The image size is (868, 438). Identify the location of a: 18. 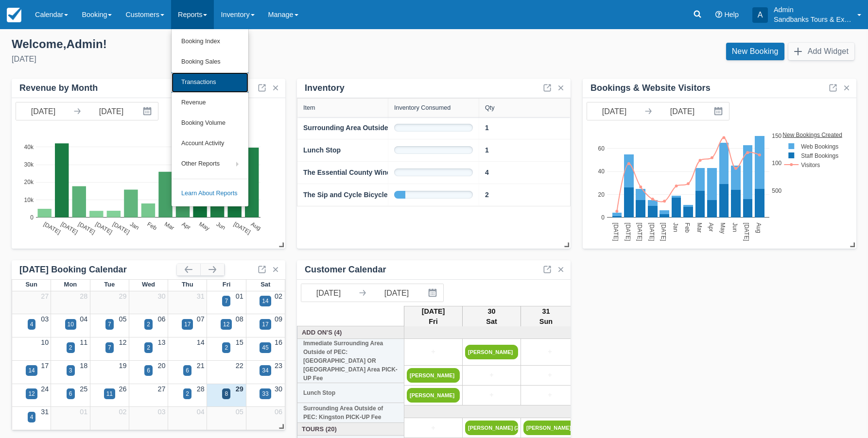
(83, 366).